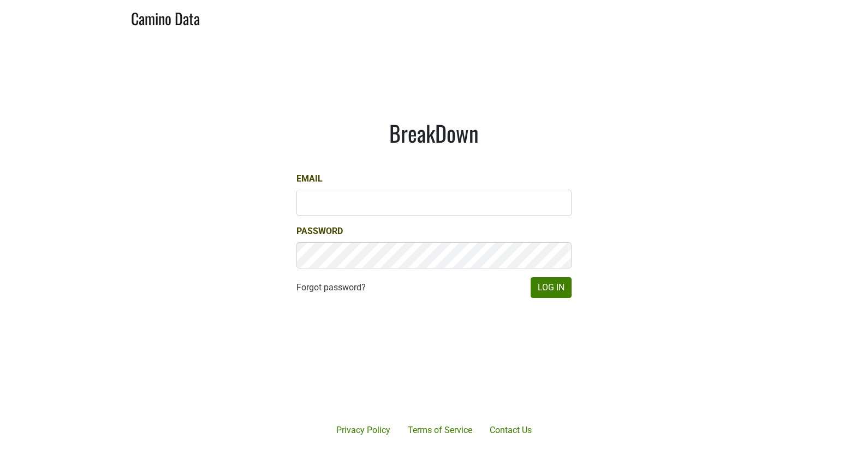 The width and height of the screenshot is (868, 450). I want to click on a: Forgot password?, so click(331, 287).